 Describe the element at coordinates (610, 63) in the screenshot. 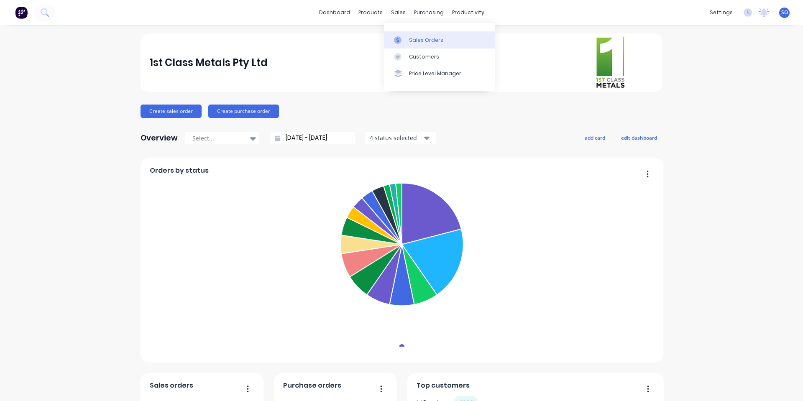

I see `img: 1st Class Metals Pty Ltd` at that location.